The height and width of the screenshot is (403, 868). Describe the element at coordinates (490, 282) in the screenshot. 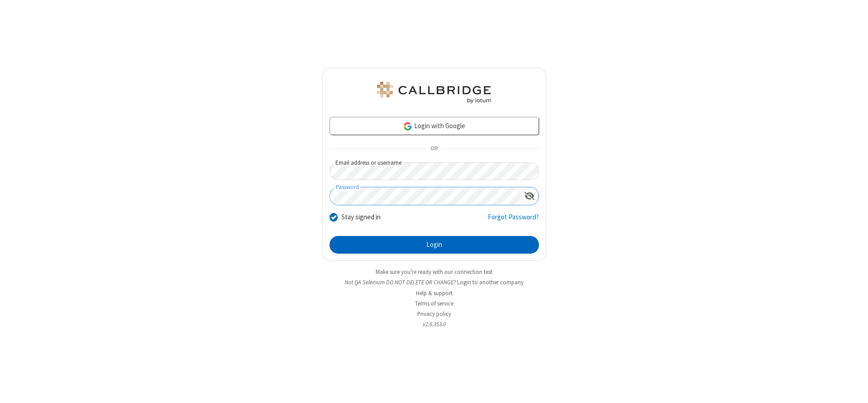

I see `button: Login to another company` at that location.